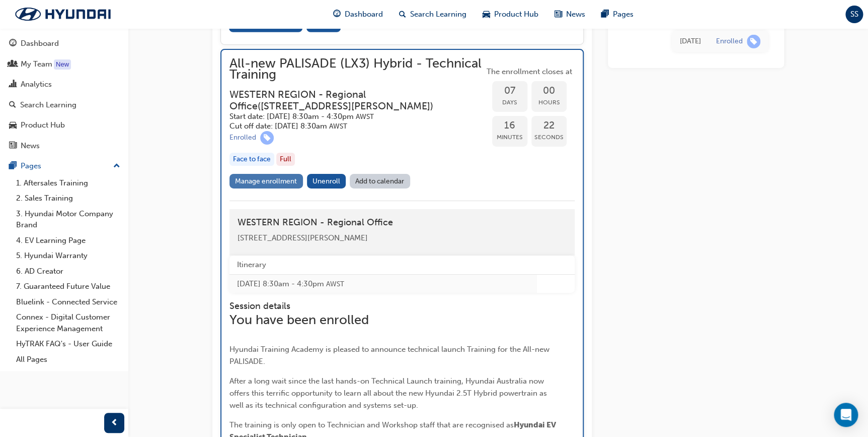  What do you see at coordinates (576, 14) in the screenshot?
I see `span: News` at bounding box center [576, 14].